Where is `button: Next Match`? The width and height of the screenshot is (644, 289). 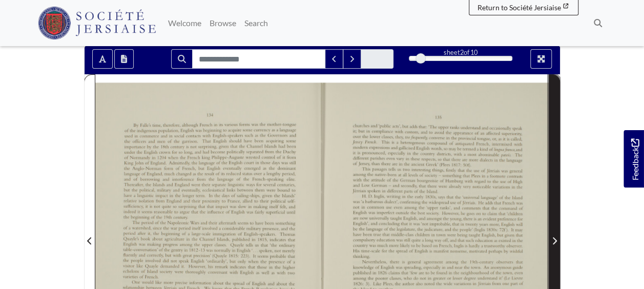
button: Next Match is located at coordinates (352, 59).